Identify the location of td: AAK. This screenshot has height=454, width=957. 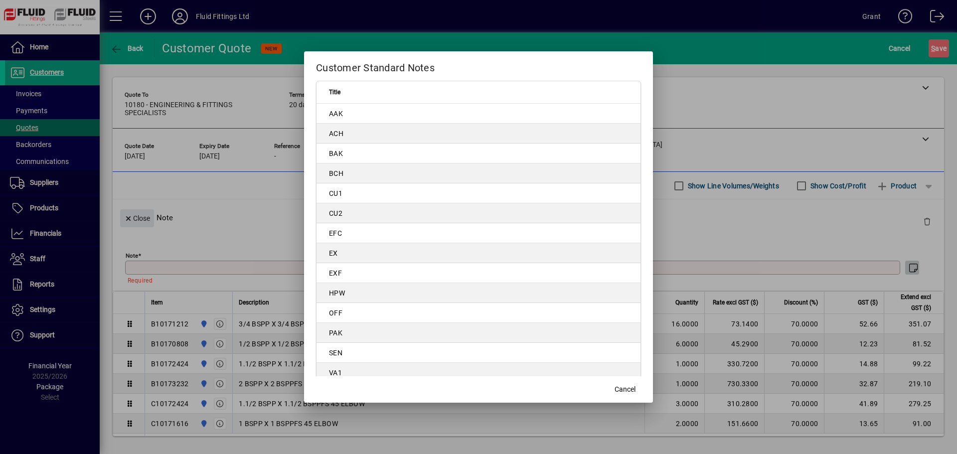
(479, 114).